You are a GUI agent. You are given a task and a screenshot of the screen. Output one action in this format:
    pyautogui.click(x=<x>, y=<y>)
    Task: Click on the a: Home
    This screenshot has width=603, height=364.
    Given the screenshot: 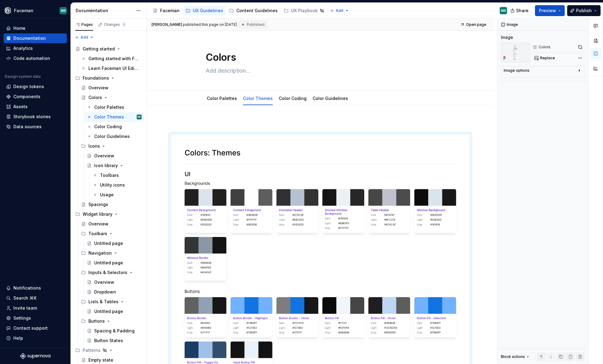 What is the action you would take?
    pyautogui.click(x=35, y=28)
    